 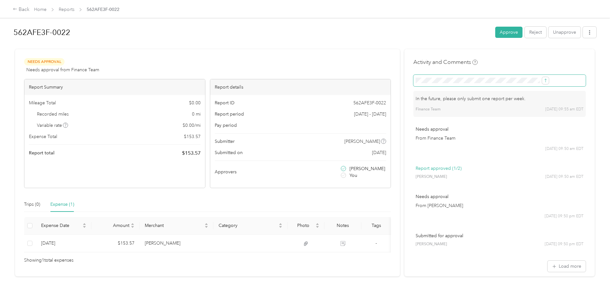 I want to click on span: Needs approval from Finance Team, so click(x=63, y=70).